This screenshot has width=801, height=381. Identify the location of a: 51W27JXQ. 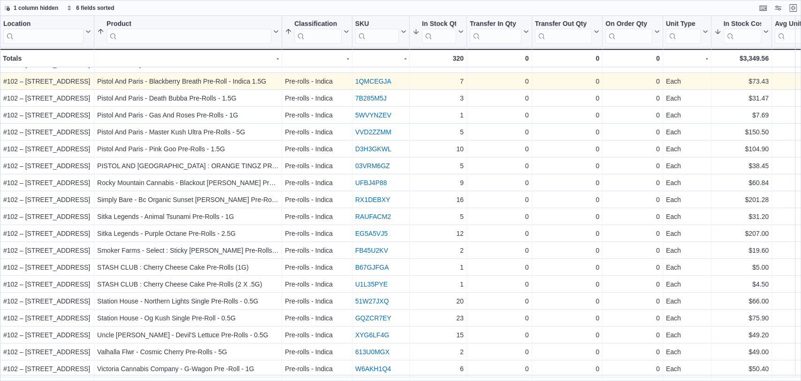
(372, 301).